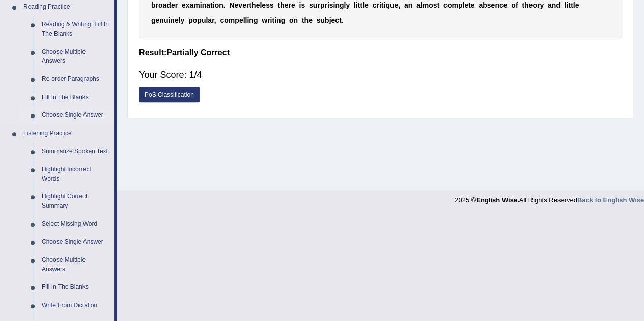  What do you see at coordinates (240, 5) in the screenshot?
I see `b: v` at bounding box center [240, 5].